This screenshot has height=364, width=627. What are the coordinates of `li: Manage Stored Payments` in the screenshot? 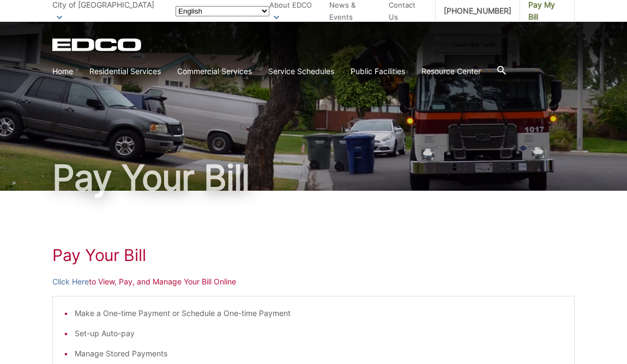 It's located at (319, 353).